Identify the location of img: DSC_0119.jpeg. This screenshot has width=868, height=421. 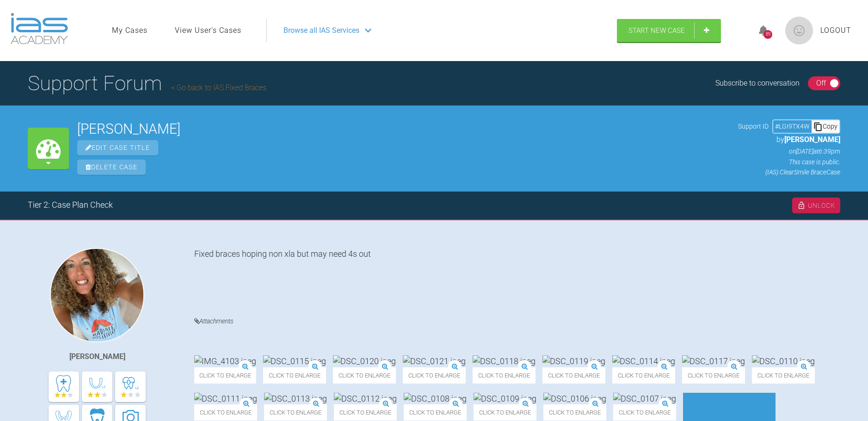
(574, 361).